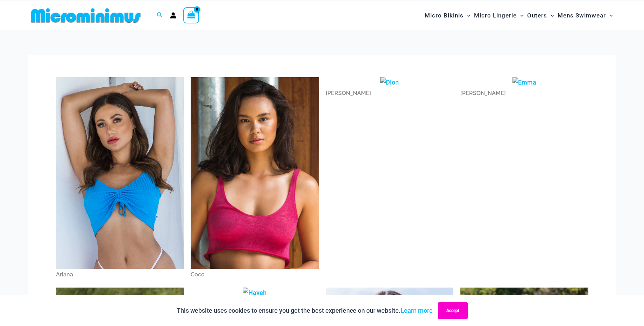 The width and height of the screenshot is (644, 326). What do you see at coordinates (120, 275) in the screenshot?
I see `div: Ariana` at bounding box center [120, 275].